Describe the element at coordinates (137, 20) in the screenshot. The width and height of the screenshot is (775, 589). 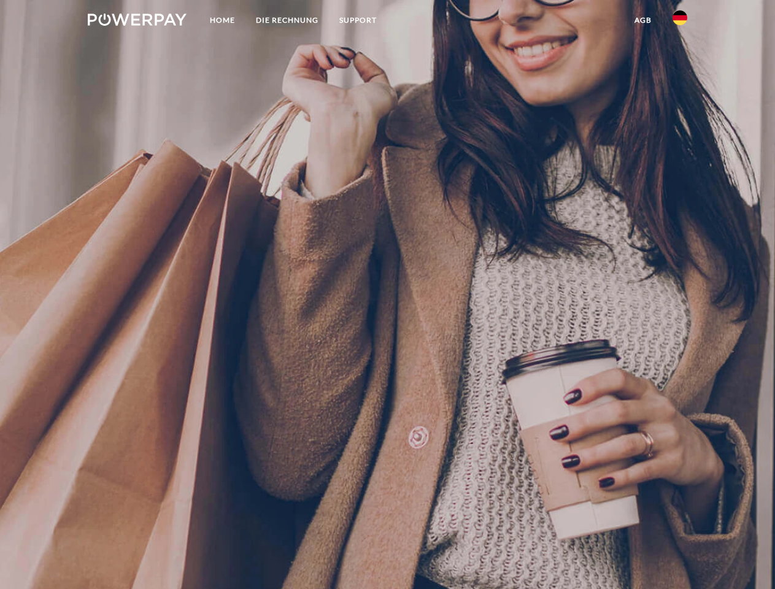
I see `img: logo-powerpay-white.svg` at that location.